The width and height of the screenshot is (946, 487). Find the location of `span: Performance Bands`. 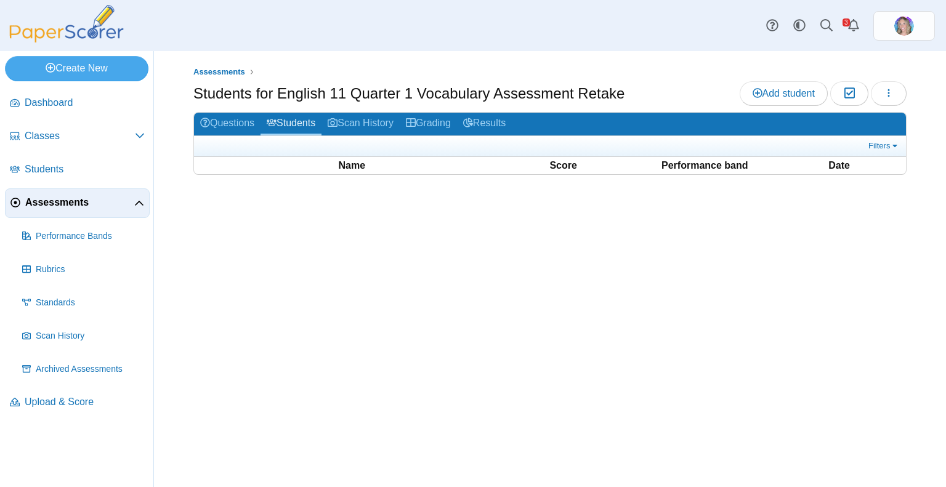

span: Performance Bands is located at coordinates (90, 237).